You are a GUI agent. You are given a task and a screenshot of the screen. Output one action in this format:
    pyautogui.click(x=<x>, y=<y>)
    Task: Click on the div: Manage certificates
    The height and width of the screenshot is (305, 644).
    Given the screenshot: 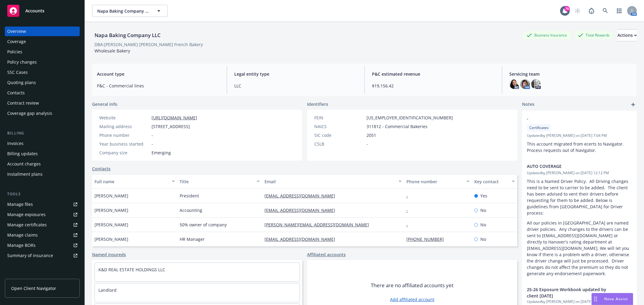 What is the action you would take?
    pyautogui.click(x=26, y=225)
    